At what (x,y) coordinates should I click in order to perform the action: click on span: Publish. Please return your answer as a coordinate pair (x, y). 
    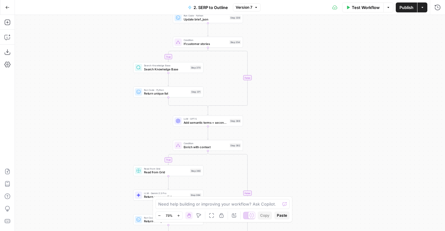
    Looking at the image, I should click on (406, 7).